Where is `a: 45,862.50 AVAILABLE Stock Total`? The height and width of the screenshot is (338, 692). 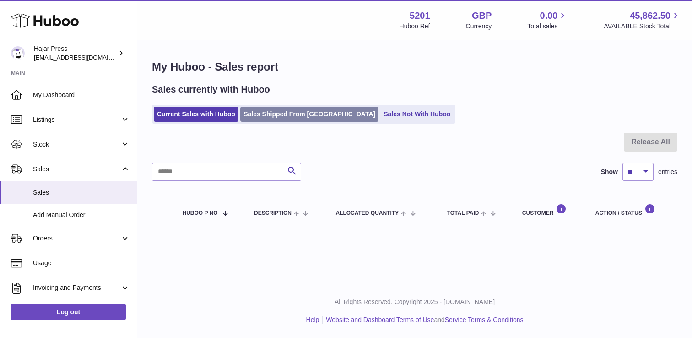 a: 45,862.50 AVAILABLE Stock Total is located at coordinates (642, 20).